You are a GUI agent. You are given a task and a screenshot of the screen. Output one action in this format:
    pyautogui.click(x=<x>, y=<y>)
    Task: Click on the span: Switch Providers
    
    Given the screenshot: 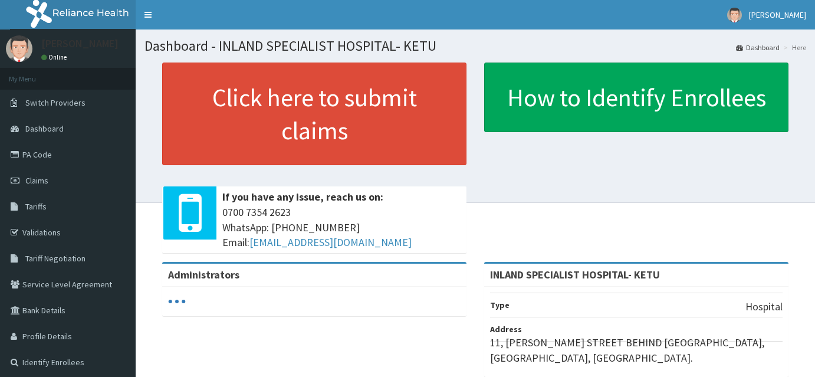 What is the action you would take?
    pyautogui.click(x=55, y=103)
    